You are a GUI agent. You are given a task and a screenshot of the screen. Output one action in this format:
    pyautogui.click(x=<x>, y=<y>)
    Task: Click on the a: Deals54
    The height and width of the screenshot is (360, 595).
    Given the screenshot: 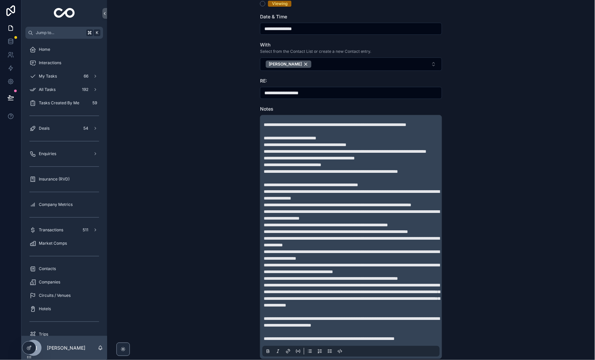 What is the action you would take?
    pyautogui.click(x=64, y=128)
    